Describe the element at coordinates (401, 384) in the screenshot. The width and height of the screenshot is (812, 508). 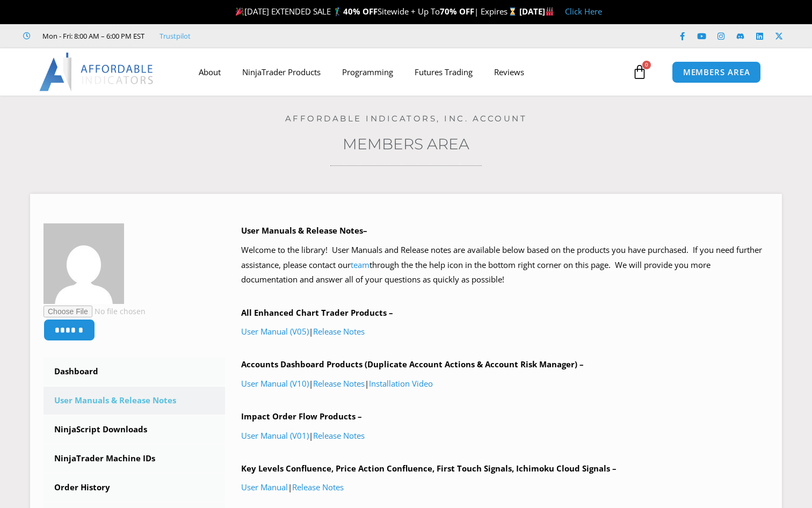
I see `a: Installation Video` at that location.